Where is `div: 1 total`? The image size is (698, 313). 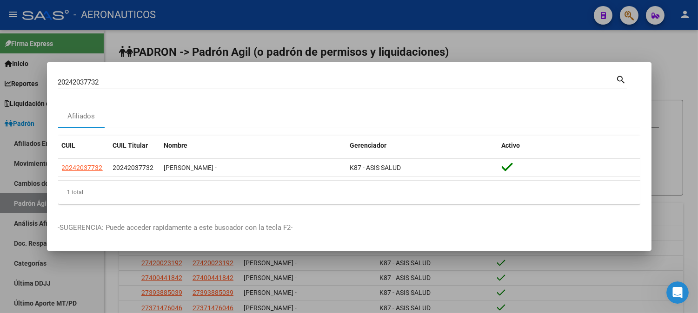
div: 1 total is located at coordinates (349, 193).